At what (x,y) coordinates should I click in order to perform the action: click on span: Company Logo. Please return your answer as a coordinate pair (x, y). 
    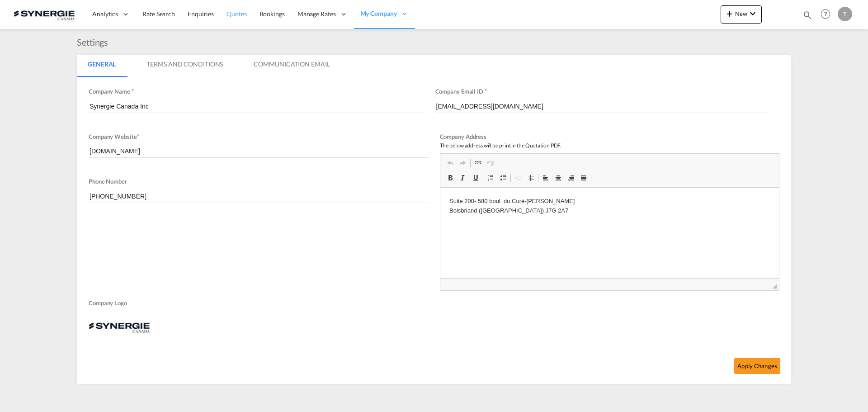
    Looking at the image, I should click on (432, 304).